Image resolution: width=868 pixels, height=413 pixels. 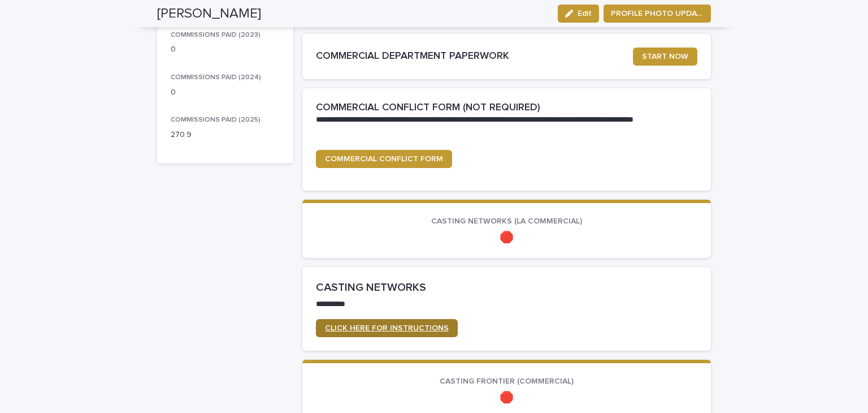 I want to click on p: 270.9, so click(x=225, y=135).